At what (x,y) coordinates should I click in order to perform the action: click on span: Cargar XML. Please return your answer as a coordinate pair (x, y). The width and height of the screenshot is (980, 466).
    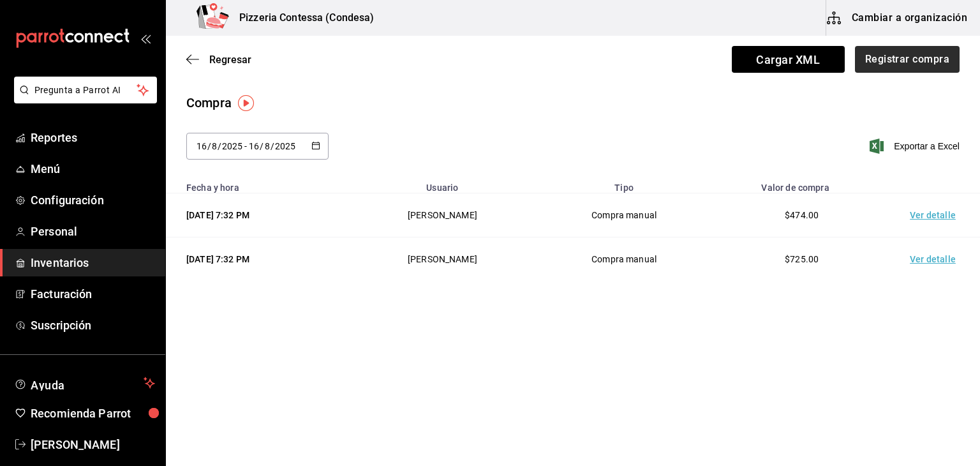
    Looking at the image, I should click on (788, 59).